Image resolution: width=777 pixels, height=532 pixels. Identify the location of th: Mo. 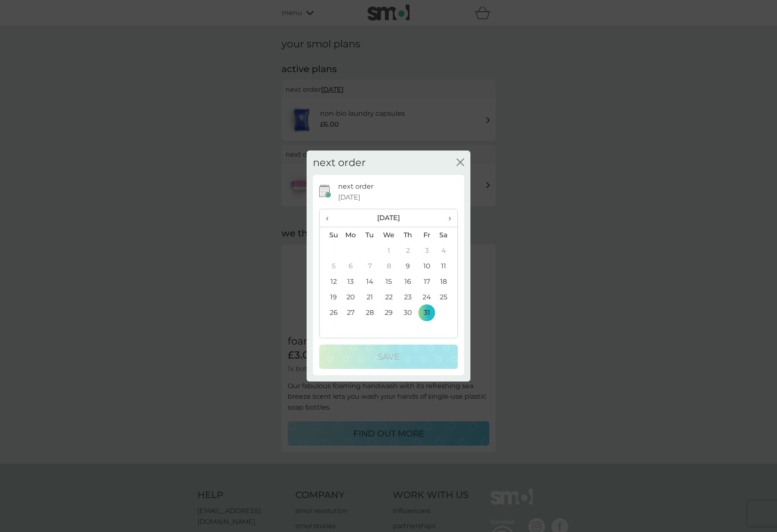
(351, 235).